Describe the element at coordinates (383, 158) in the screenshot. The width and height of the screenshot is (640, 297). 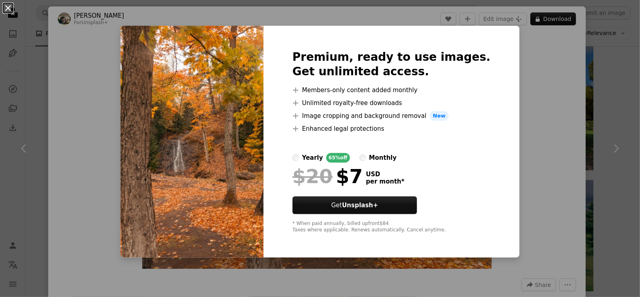
I see `div: monthly` at that location.